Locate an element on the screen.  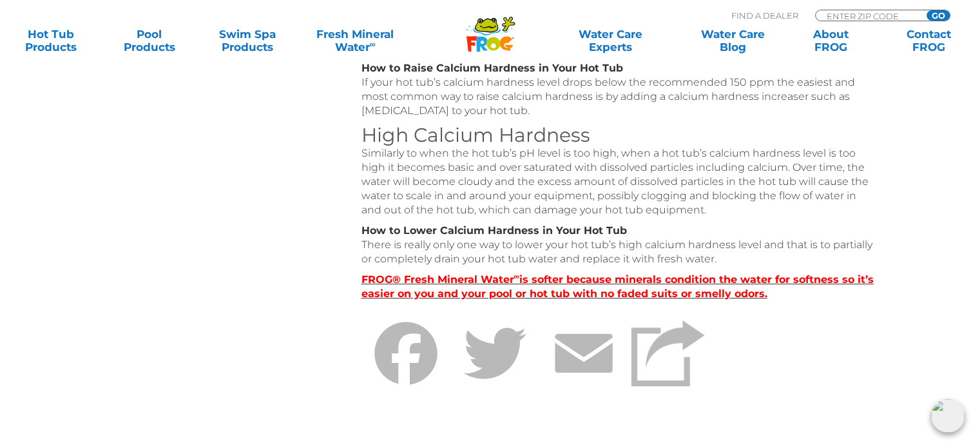
a: Water CareExperts is located at coordinates (610, 40).